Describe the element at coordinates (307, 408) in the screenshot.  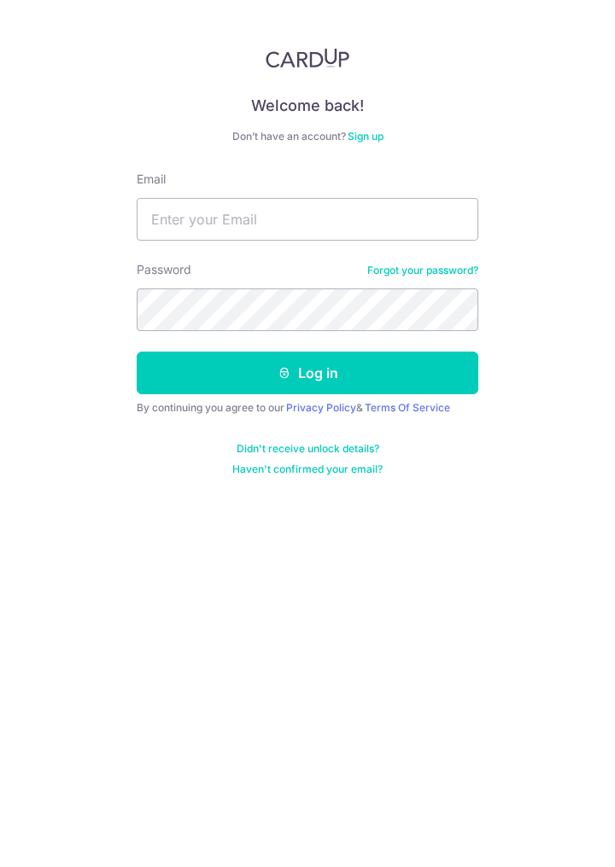
I see `div: By continuing you agree to our &` at that location.